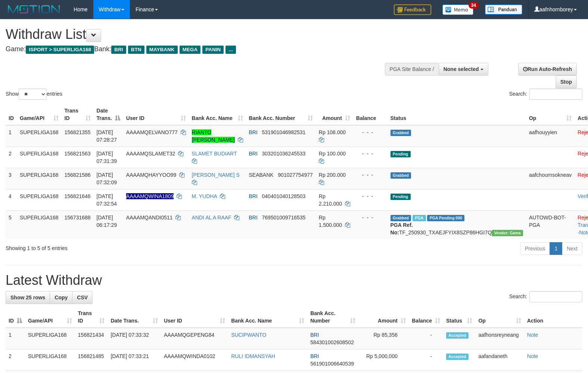  Describe the element at coordinates (500, 360) in the screenshot. I see `td: aafandaneth` at that location.